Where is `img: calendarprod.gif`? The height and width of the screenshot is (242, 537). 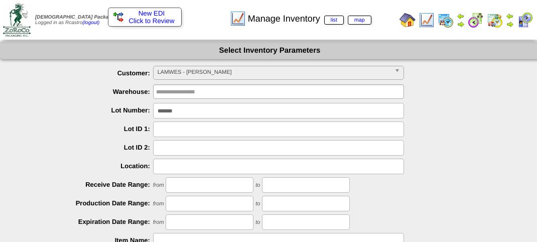 img: calendarprod.gif is located at coordinates (446, 20).